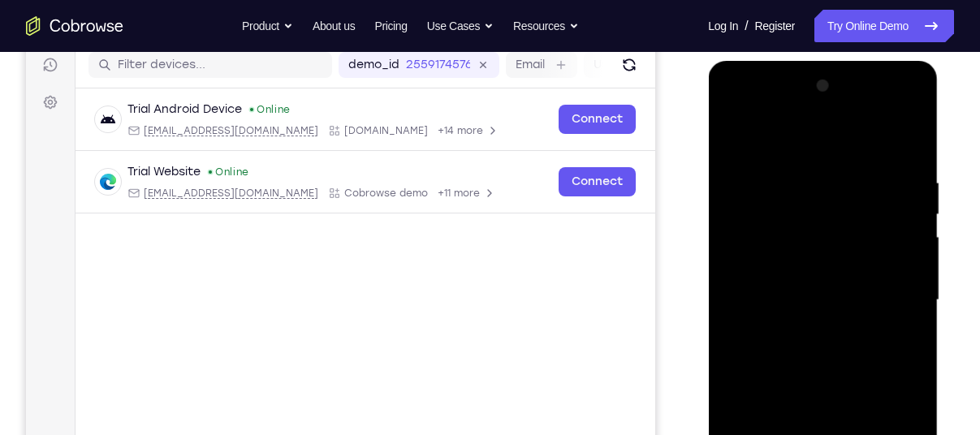 The height and width of the screenshot is (435, 980). Describe the element at coordinates (587, 61) in the screenshot. I see `label: User ID` at that location.